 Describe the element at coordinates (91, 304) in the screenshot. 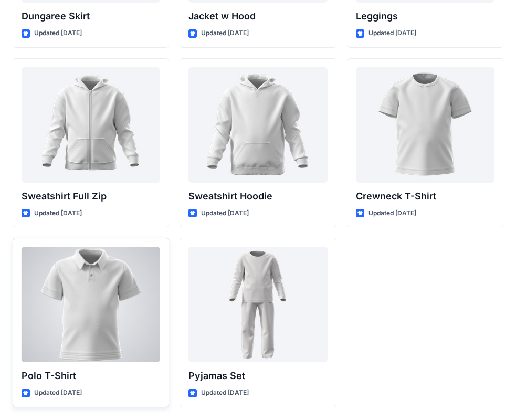

I see `a: Polo T-Shirt` at that location.